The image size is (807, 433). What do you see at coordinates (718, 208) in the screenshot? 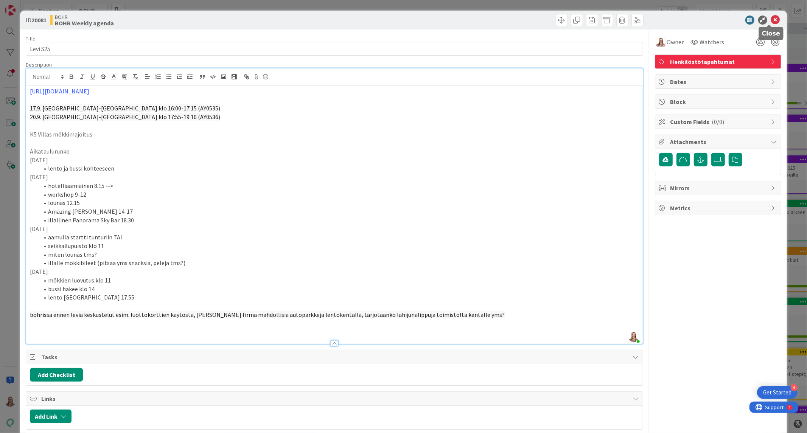
I see `span: Metrics` at bounding box center [718, 208].